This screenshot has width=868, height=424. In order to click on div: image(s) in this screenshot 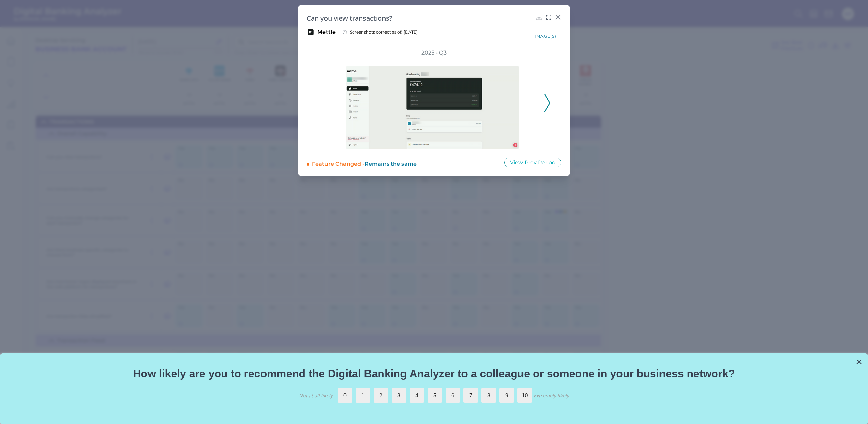, I will do `click(545, 36)`.